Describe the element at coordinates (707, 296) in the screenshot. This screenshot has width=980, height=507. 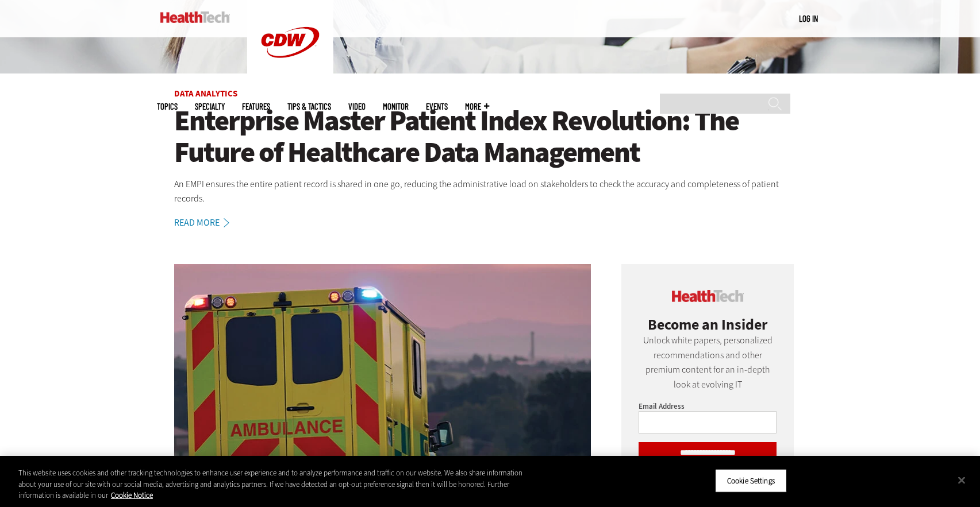
I see `img: cdw insider logo` at that location.